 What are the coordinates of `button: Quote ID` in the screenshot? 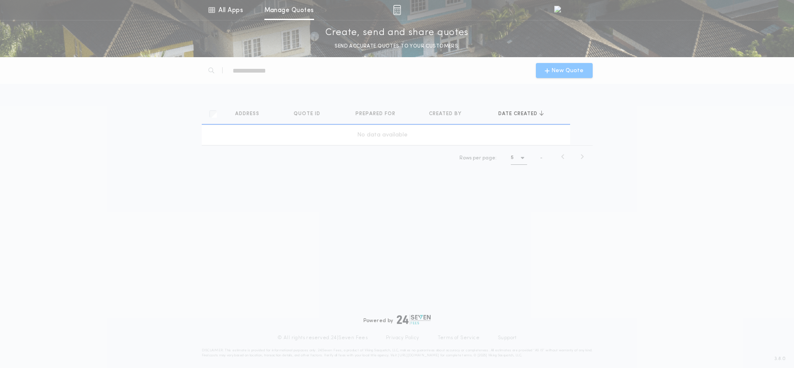 It's located at (310, 114).